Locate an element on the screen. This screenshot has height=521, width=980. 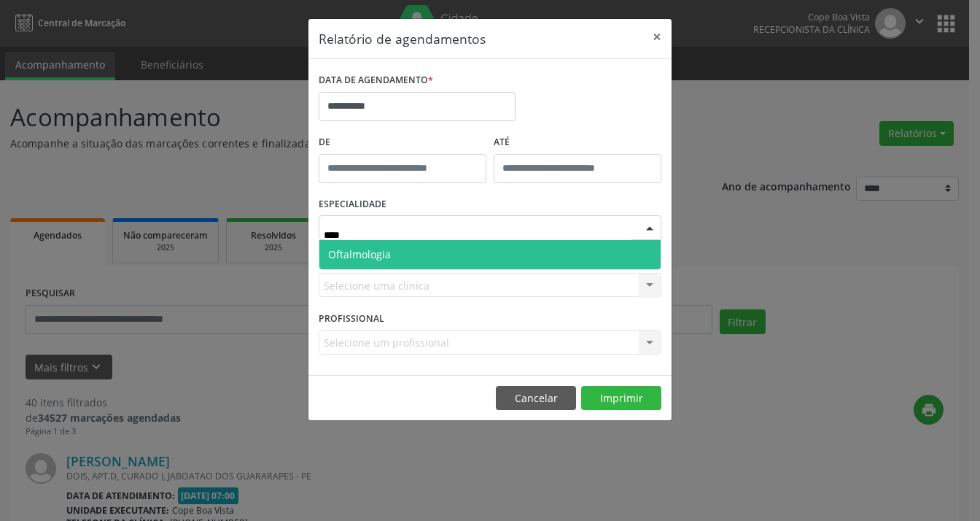
h5: Relatório de agendamentos is located at coordinates (402, 39).